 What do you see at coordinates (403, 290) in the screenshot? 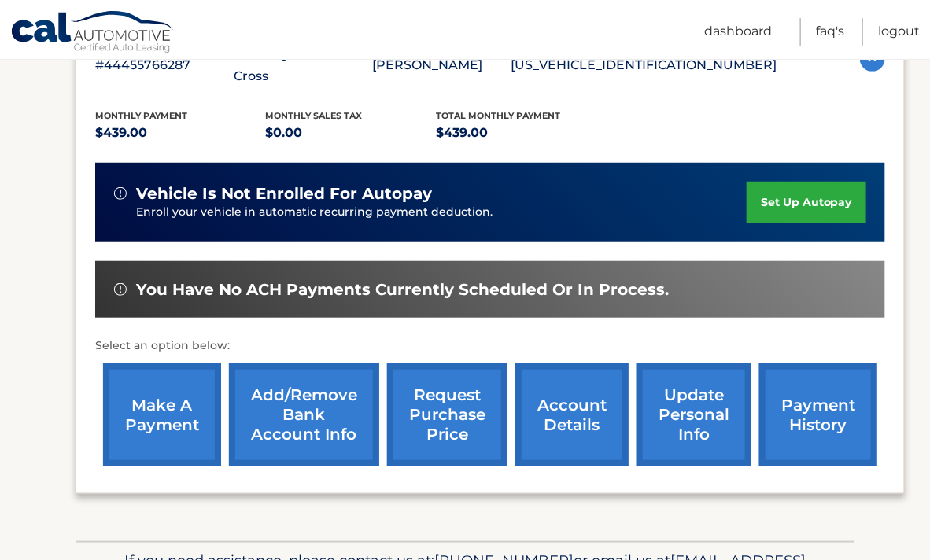
I see `span: You have no ACH payments currently scheduled or in process.` at bounding box center [403, 290].